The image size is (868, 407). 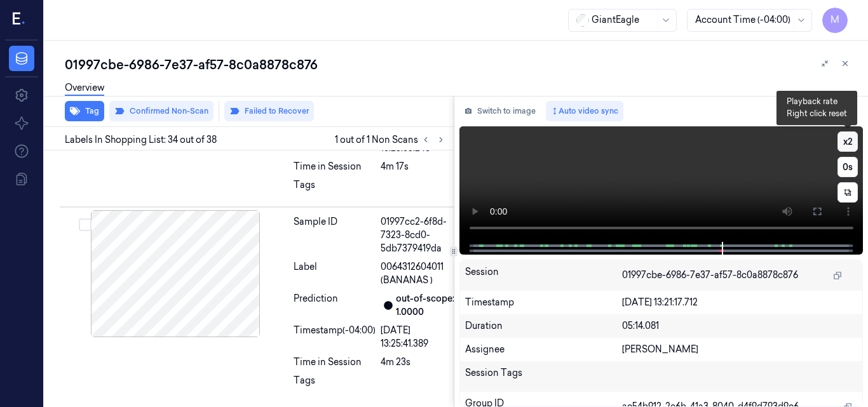 I want to click on div: Sample ID, so click(x=334, y=234).